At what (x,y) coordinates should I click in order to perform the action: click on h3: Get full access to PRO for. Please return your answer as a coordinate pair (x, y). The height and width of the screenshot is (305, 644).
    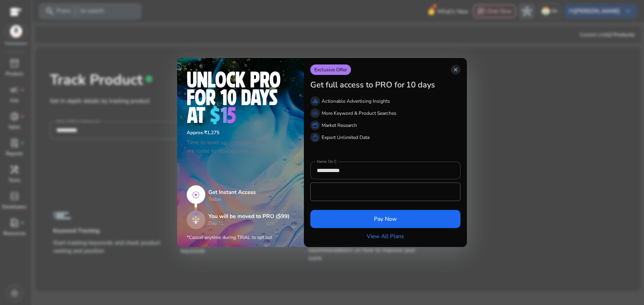
    Looking at the image, I should click on (357, 85).